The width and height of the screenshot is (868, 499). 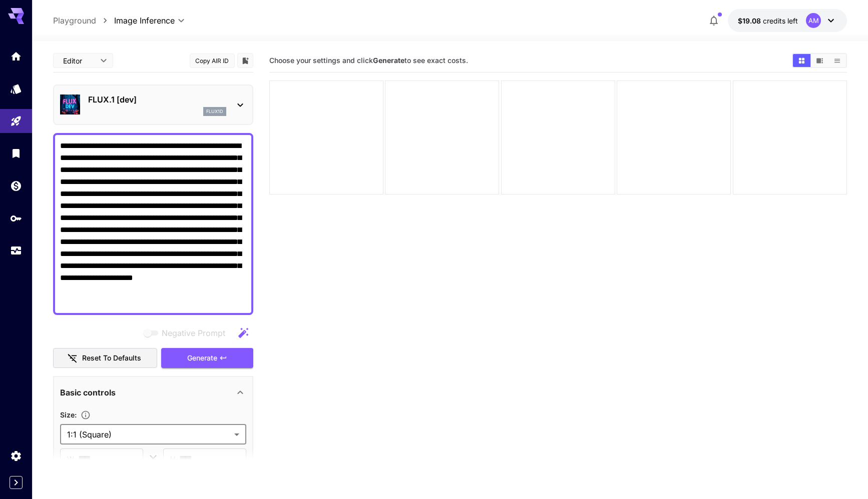 I want to click on div: Settings, so click(x=16, y=456).